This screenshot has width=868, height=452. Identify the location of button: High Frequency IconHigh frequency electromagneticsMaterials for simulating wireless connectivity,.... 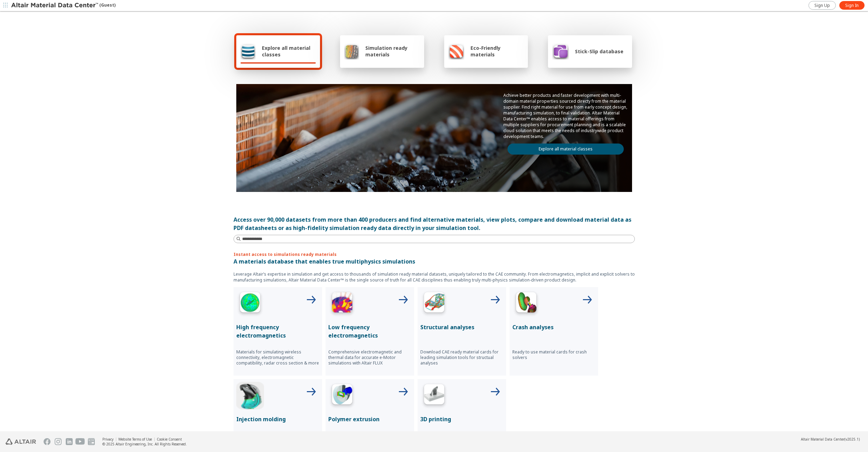
(278, 331).